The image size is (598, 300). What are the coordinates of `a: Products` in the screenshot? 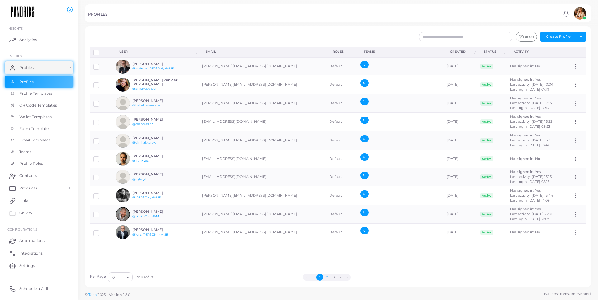 It's located at (39, 188).